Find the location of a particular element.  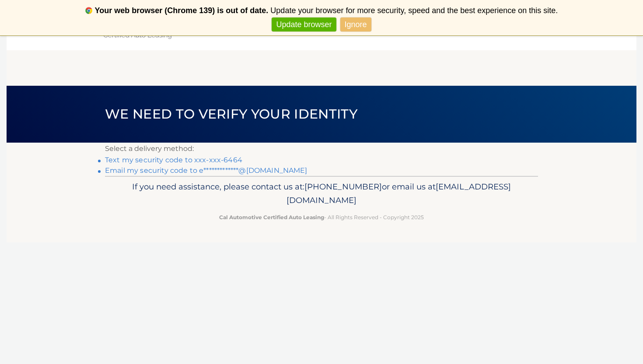

a: Ignore is located at coordinates (356, 24).